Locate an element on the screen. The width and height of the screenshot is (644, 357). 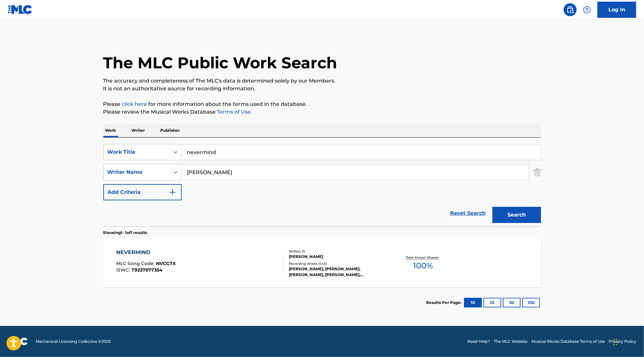
img: MLC Logo is located at coordinates (20, 9).